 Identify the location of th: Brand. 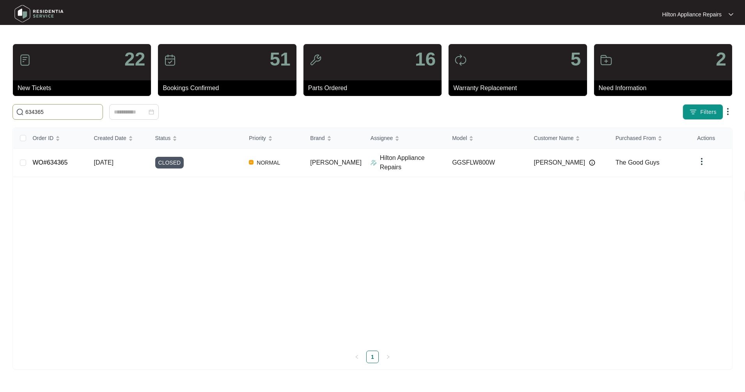
(334, 138).